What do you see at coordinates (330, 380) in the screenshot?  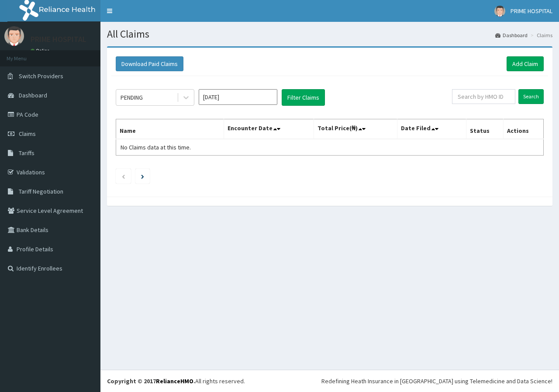 I see `footer: All rights reserved.` at bounding box center [330, 380].